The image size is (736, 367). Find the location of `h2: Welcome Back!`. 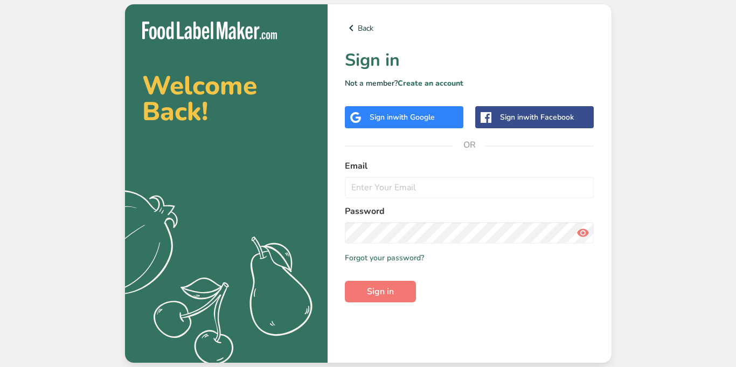

h2: Welcome Back! is located at coordinates (226, 99).